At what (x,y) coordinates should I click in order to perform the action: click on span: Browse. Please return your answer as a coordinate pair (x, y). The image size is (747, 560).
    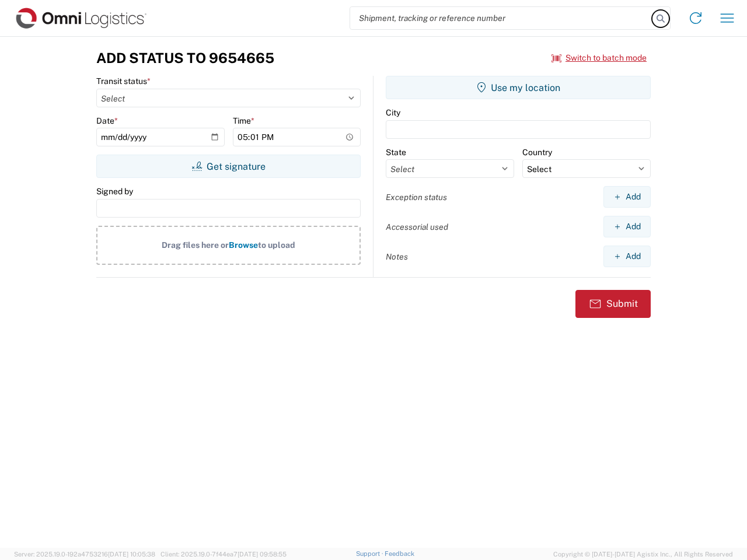
    Looking at the image, I should click on (243, 245).